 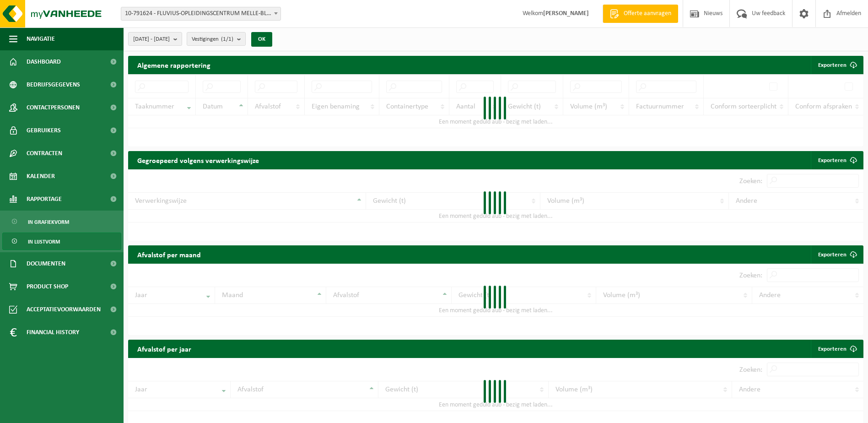 What do you see at coordinates (648, 14) in the screenshot?
I see `span: Offerte aanvragen` at bounding box center [648, 14].